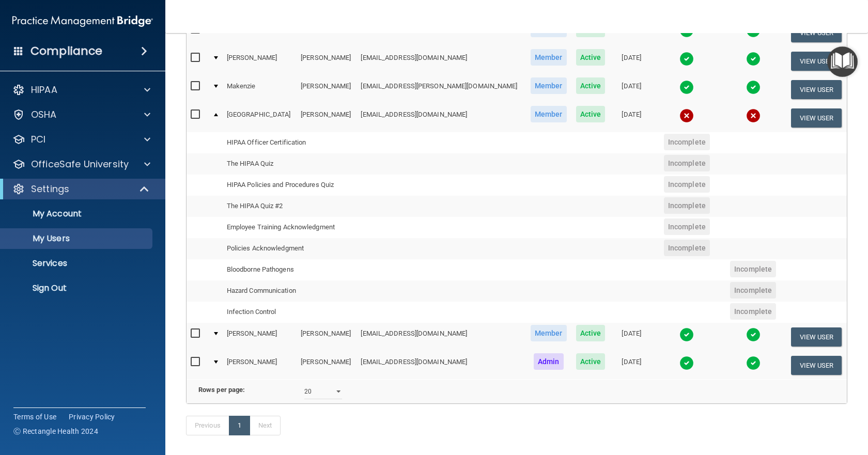 This screenshot has width=868, height=455. Describe the element at coordinates (81, 140) in the screenshot. I see `a: PCI` at that location.